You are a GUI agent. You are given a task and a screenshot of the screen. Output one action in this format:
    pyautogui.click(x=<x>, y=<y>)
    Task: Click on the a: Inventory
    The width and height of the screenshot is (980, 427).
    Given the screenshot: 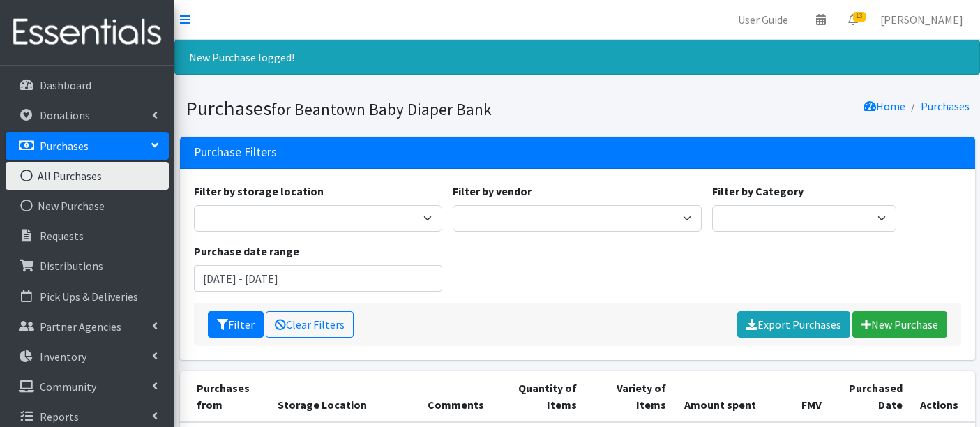 What is the action you would take?
    pyautogui.click(x=87, y=356)
    